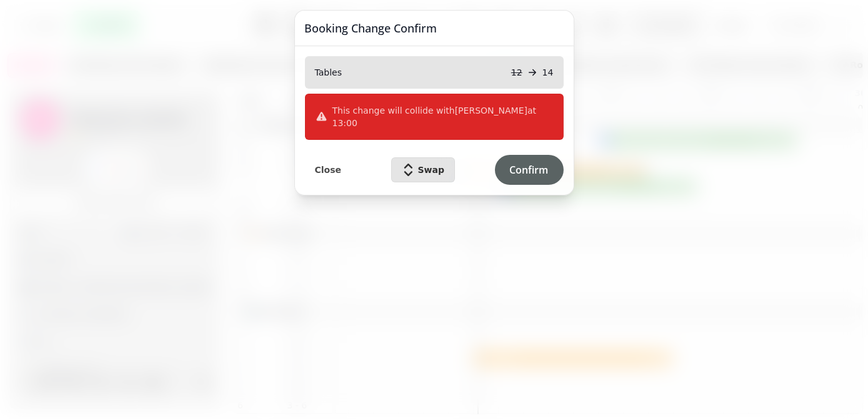  I want to click on button: Confirm, so click(530, 170).